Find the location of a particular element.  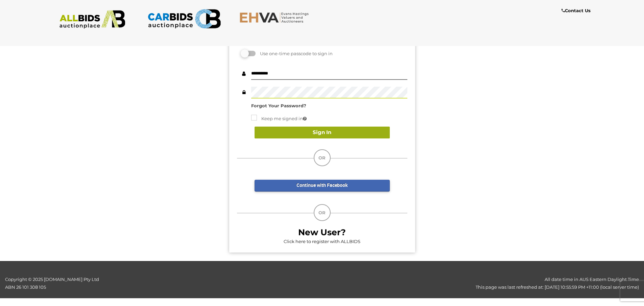

a: Contact Us is located at coordinates (577, 10).